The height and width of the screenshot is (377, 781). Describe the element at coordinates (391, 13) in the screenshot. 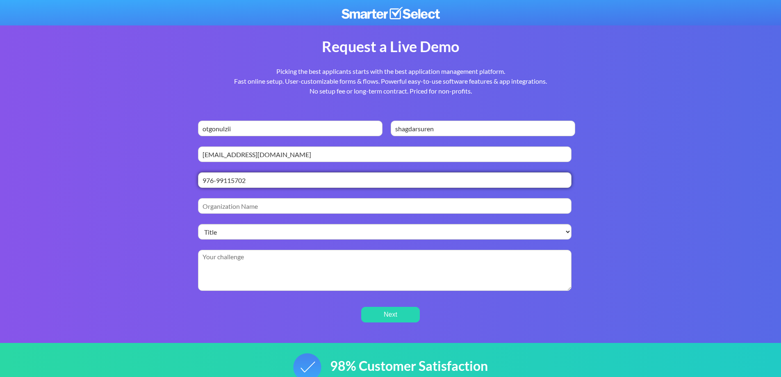

I see `img: SmarterSelect-Logo-WHITE-1024x132` at that location.